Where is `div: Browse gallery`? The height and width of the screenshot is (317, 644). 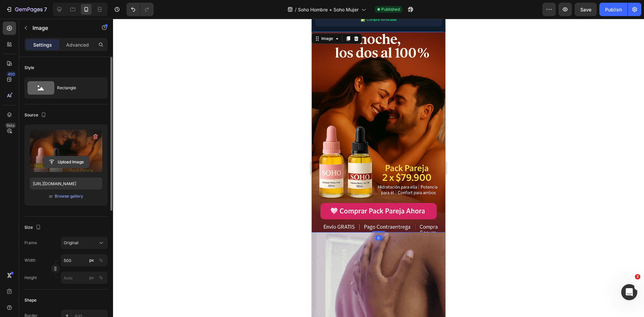
div: Browse gallery is located at coordinates (69, 196).